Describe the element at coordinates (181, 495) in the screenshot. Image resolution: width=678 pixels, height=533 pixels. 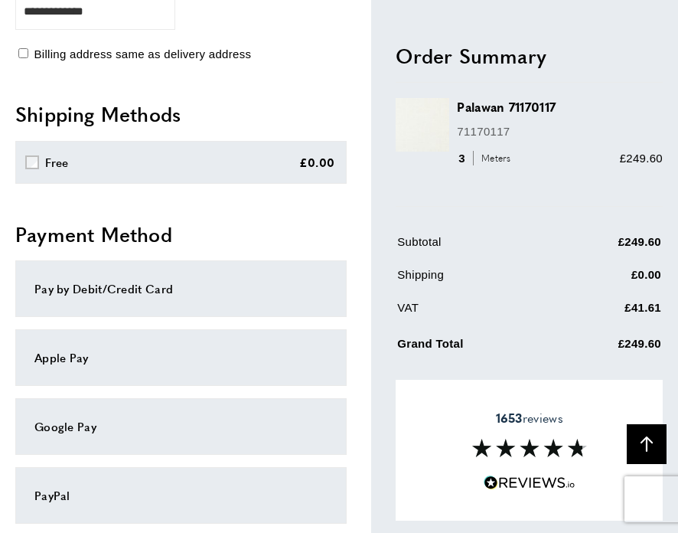
I see `div: PayPal` at that location.